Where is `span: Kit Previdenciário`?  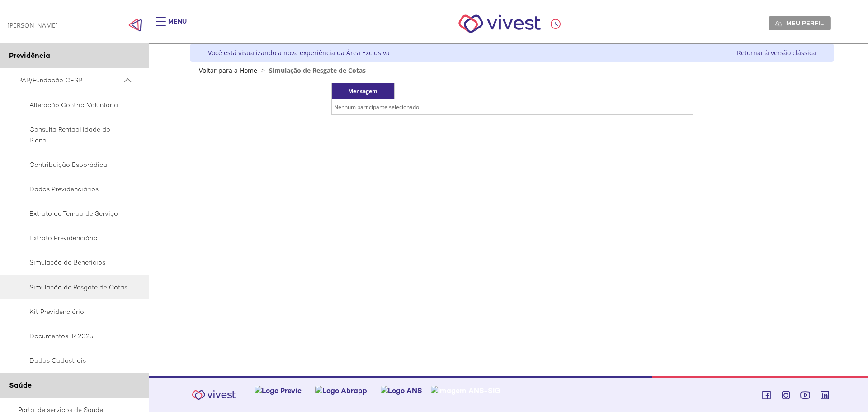 span: Kit Previdenciário is located at coordinates (73, 311).